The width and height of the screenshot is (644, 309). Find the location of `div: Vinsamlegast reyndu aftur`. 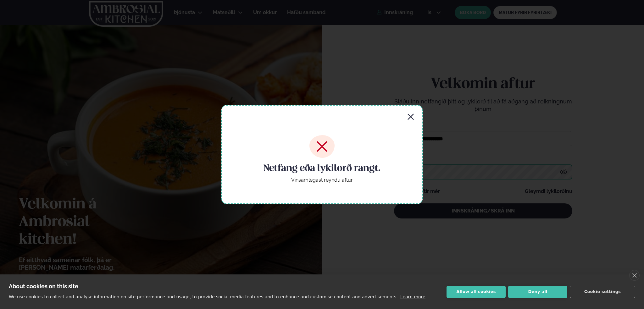

div: Vinsamlegast reyndu aftur is located at coordinates (322, 180).